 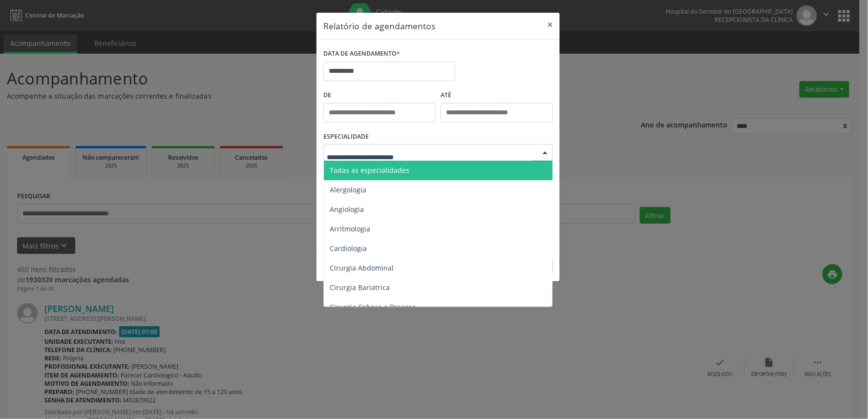 What do you see at coordinates (369, 170) in the screenshot?
I see `span: Todas as especialidades` at bounding box center [369, 170].